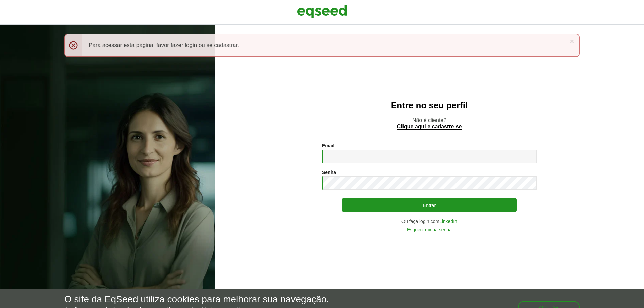 Image resolution: width=644 pixels, height=308 pixels. What do you see at coordinates (429, 127) in the screenshot?
I see `a: Clique aqui e cadastre-se` at bounding box center [429, 127].